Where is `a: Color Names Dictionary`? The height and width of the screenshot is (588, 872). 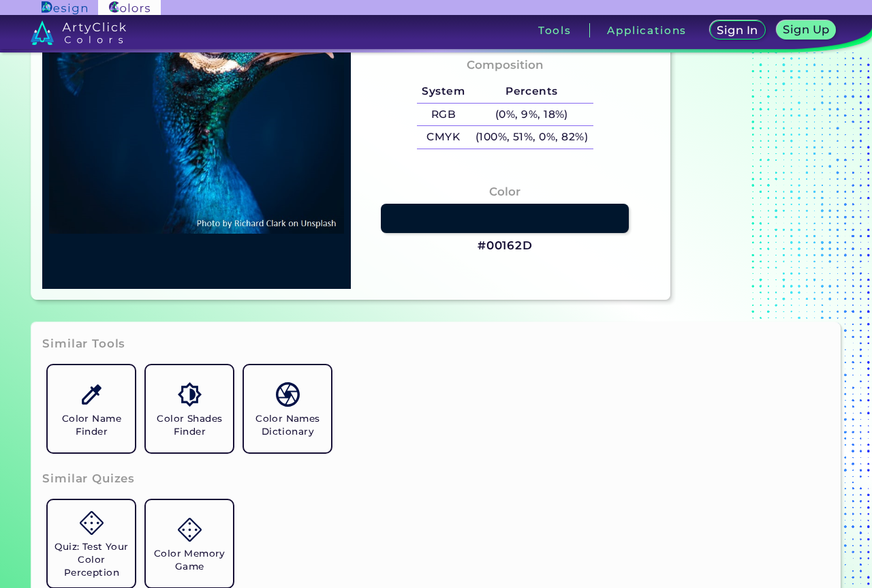
a: Color Names Dictionary is located at coordinates (287, 409).